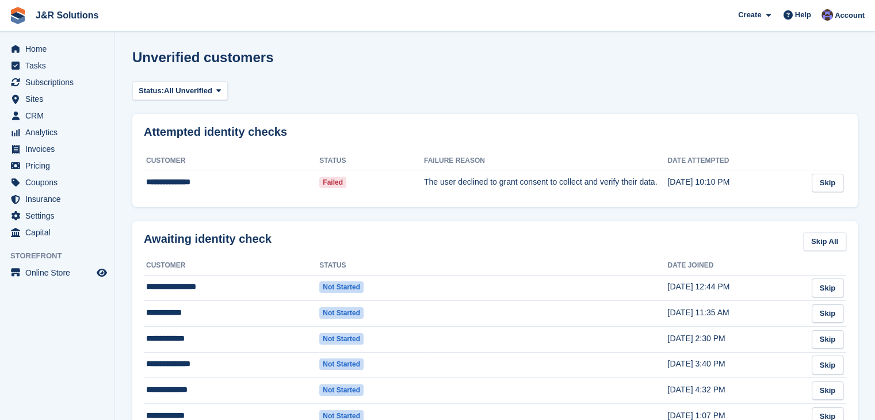  I want to click on span: Home, so click(60, 49).